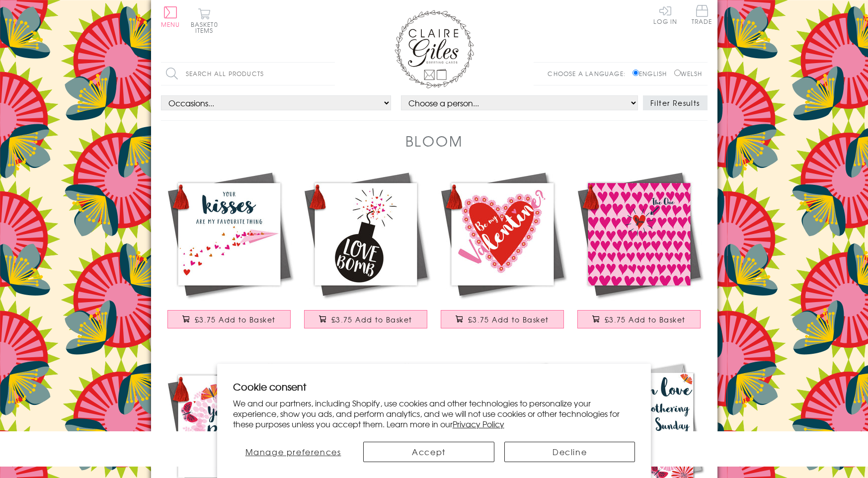  What do you see at coordinates (248, 73) in the screenshot?
I see `input: Search all products` at bounding box center [248, 73].